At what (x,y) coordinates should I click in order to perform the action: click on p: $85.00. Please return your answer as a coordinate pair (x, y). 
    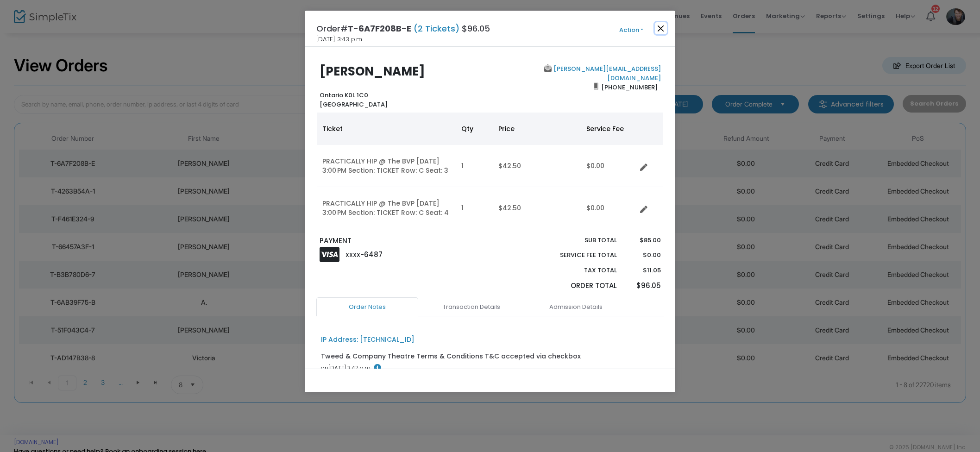
    Looking at the image, I should click on (643, 241).